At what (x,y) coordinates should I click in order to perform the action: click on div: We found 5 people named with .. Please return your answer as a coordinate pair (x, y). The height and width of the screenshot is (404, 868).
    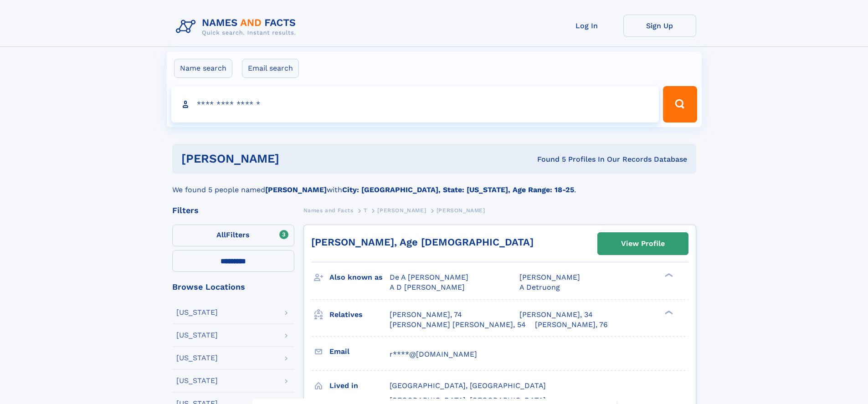
    Looking at the image, I should click on (435, 184).